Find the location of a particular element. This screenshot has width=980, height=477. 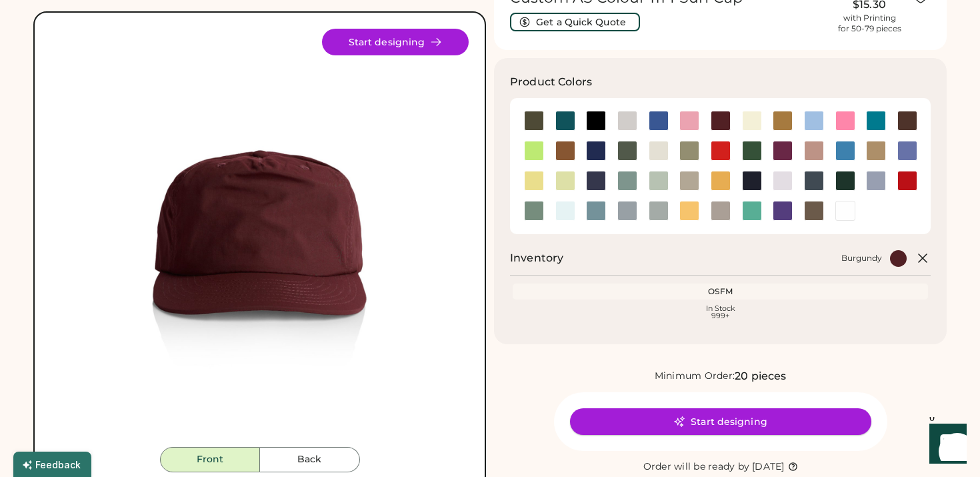

div: OSFM is located at coordinates (720, 291).